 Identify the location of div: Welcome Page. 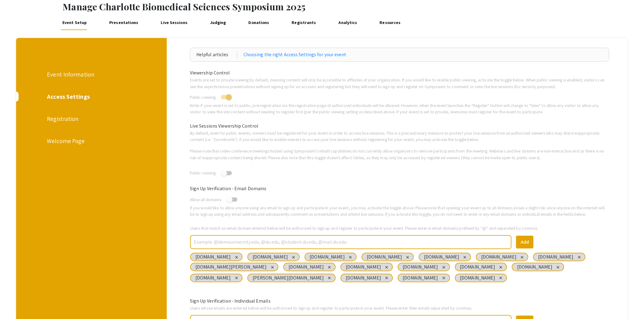
(91, 141).